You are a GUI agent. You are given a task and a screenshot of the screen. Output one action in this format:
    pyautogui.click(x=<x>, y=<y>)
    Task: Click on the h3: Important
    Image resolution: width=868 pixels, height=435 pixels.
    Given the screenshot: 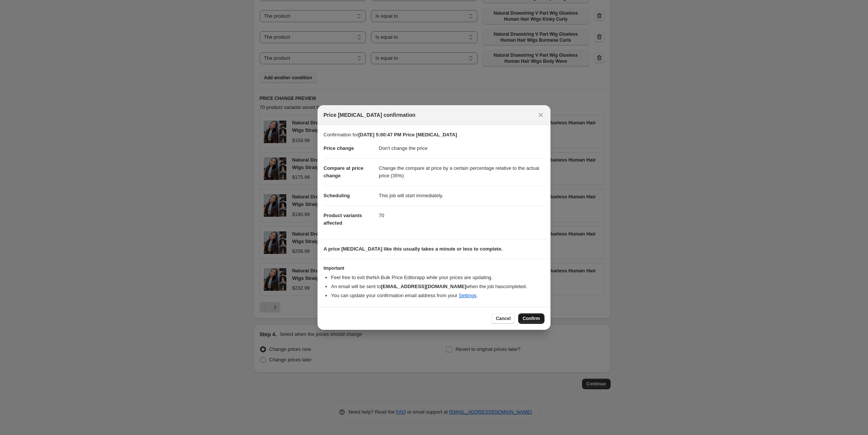 What is the action you would take?
    pyautogui.click(x=434, y=268)
    